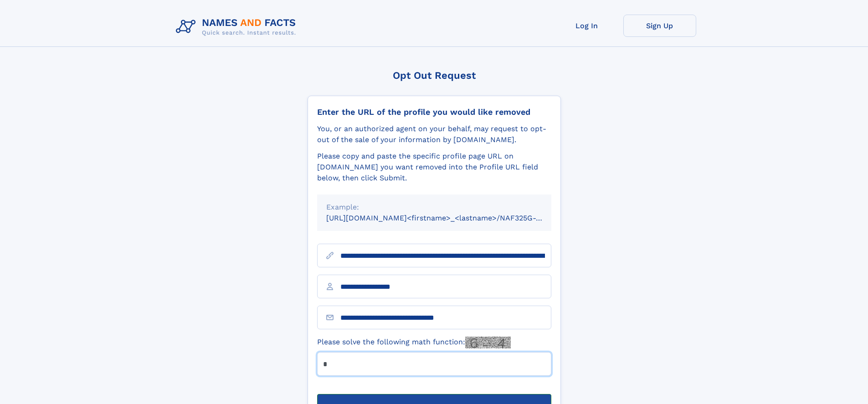 The image size is (868, 404). Describe the element at coordinates (434, 207) in the screenshot. I see `div: Example:` at that location.